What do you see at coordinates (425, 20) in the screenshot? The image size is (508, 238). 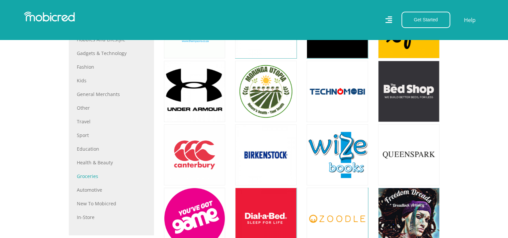 I see `button: Get Started` at bounding box center [425, 20].